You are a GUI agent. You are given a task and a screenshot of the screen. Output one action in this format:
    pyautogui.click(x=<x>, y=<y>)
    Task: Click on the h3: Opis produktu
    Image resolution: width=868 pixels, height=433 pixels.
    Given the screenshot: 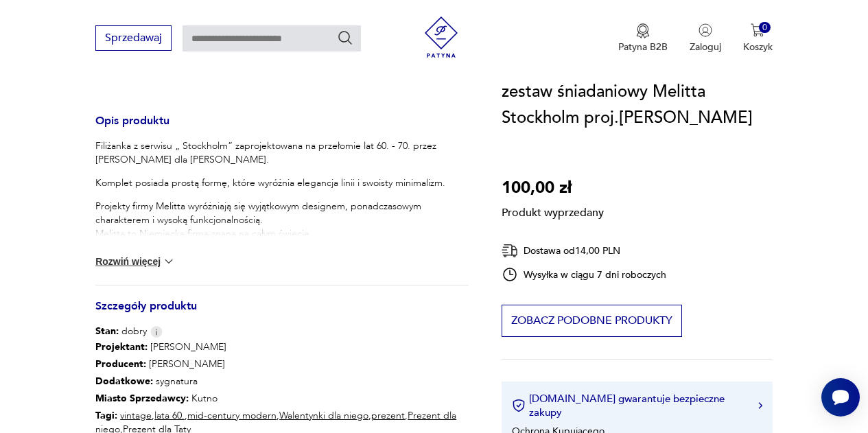 What is the action you would take?
    pyautogui.click(x=282, y=128)
    